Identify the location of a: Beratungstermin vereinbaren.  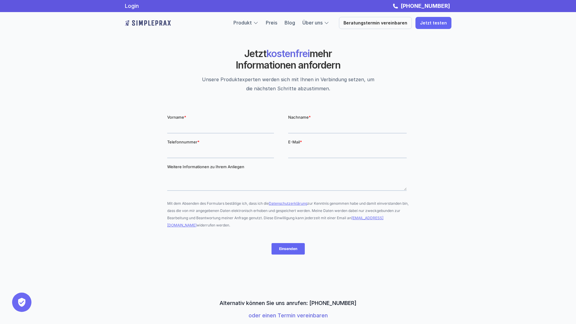
(375, 23).